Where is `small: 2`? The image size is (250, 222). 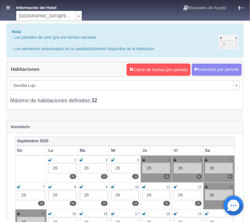 small: 2 is located at coordinates (106, 160).